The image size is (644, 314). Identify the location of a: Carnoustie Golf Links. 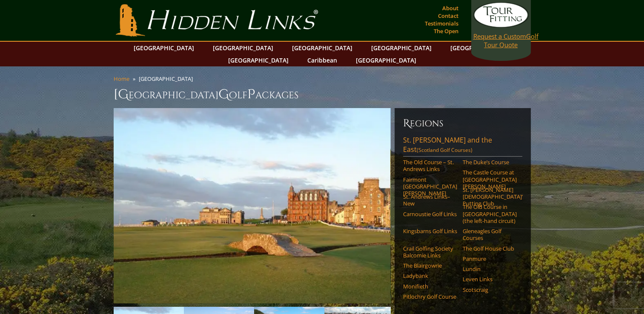
(430, 214).